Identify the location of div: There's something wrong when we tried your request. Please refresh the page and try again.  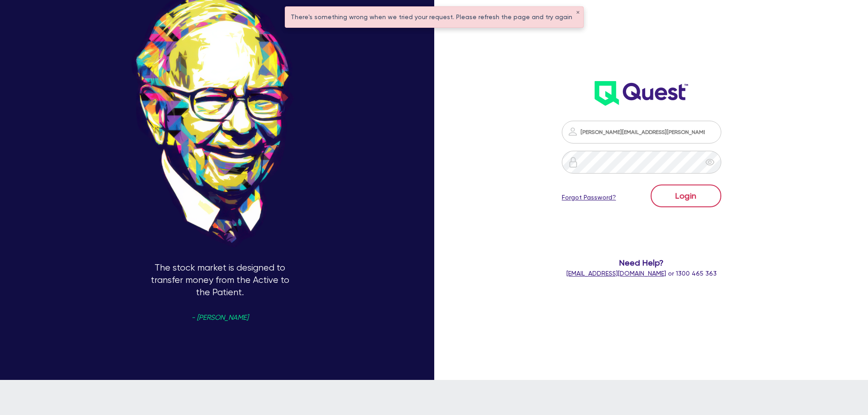
(434, 17).